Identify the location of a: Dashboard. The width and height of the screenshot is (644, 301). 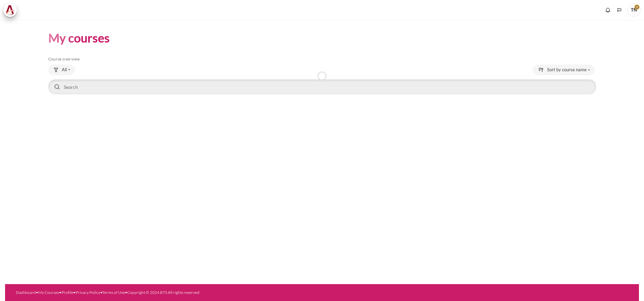
(26, 292).